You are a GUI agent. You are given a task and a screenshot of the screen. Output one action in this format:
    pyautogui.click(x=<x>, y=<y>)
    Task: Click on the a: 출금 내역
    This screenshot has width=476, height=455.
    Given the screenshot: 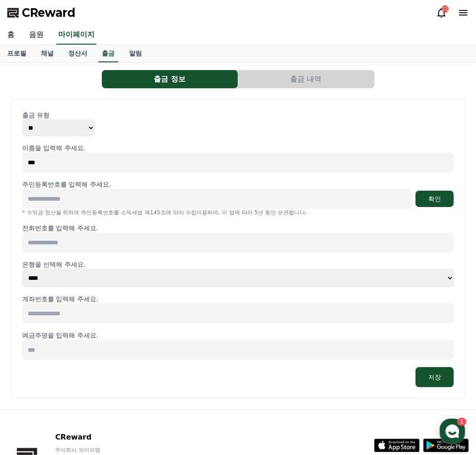 What is the action you would take?
    pyautogui.click(x=306, y=79)
    